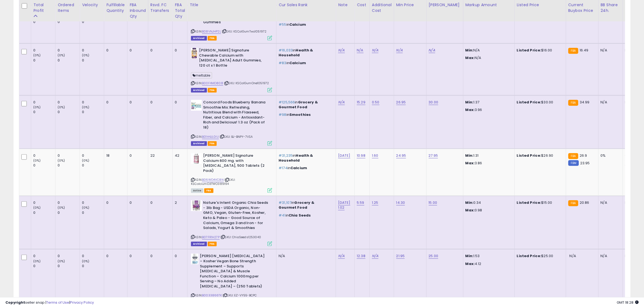 The image size is (644, 308). I want to click on span: 34.99, so click(584, 102).